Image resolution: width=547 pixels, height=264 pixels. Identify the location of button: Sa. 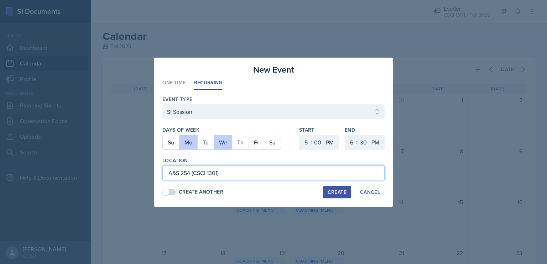
(272, 142).